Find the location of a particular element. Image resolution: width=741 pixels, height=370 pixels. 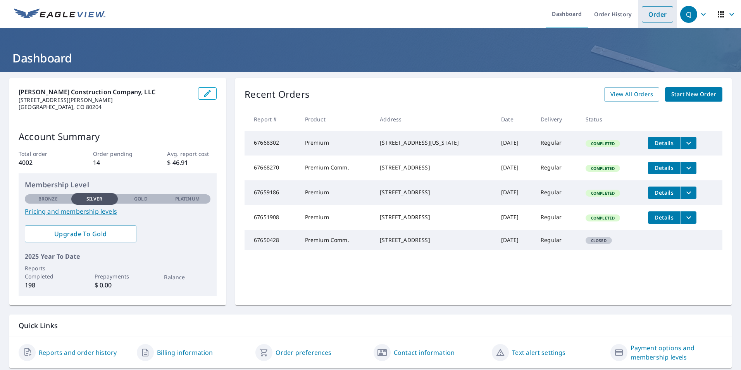

button: filesDropdownBtn-67659186 is located at coordinates (688, 193).